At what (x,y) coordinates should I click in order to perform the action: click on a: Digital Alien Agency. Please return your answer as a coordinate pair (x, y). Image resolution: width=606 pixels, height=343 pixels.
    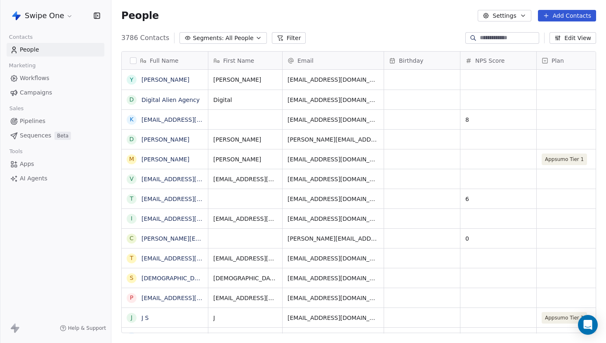
    Looking at the image, I should click on (170, 100).